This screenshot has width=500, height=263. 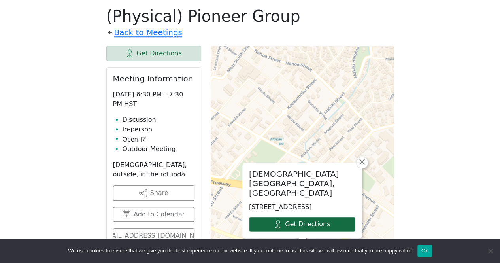 I want to click on li: Discussion, so click(x=158, y=120).